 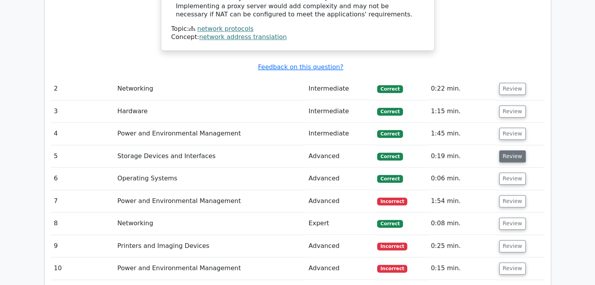 I want to click on td: 2, so click(x=82, y=89).